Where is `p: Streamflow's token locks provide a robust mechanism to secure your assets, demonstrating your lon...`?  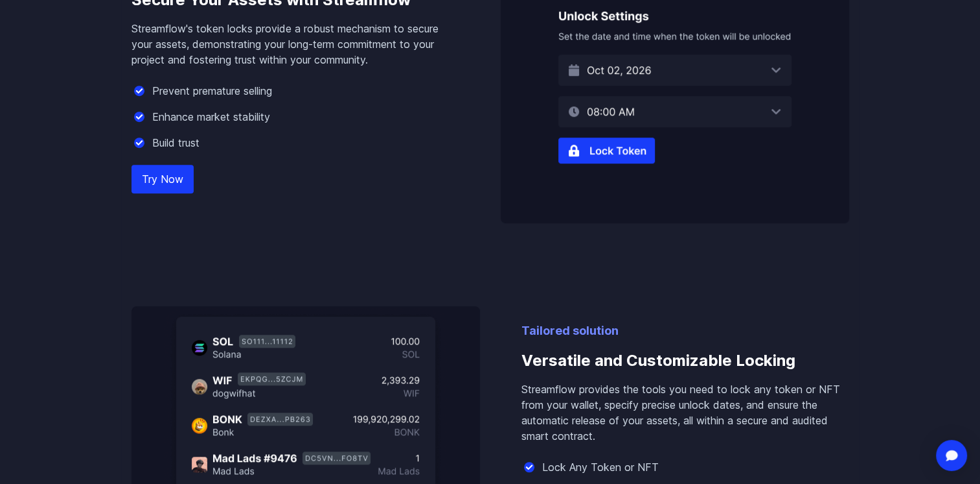 p: Streamflow's token locks provide a robust mechanism to secure your assets, demonstrating your lon... is located at coordinates (295, 44).